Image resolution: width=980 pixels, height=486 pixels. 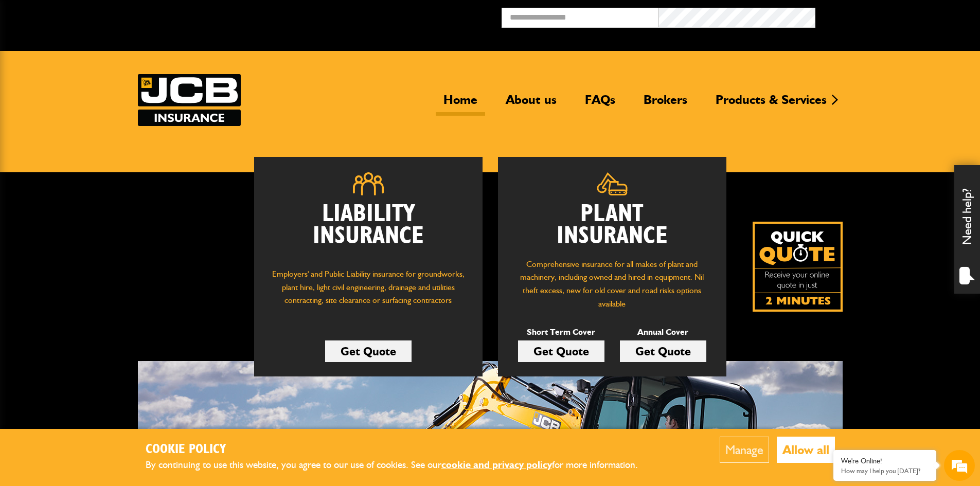 What do you see at coordinates (885, 461) in the screenshot?
I see `div: We're Online!` at bounding box center [885, 461].